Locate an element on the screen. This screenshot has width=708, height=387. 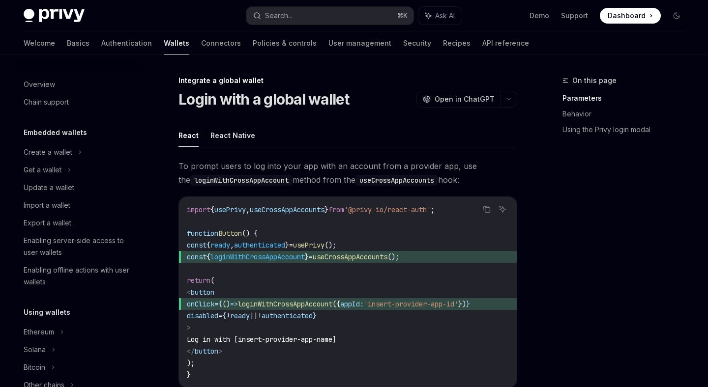
a: Enabling offline actions with user wallets is located at coordinates (79, 276).